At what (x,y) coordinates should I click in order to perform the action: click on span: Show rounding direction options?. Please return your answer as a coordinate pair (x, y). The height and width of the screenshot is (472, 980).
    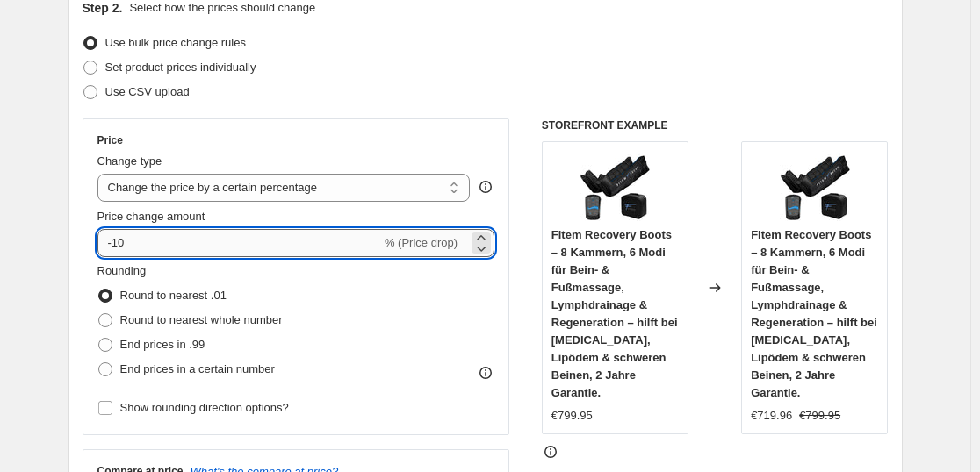
    Looking at the image, I should click on (204, 407).